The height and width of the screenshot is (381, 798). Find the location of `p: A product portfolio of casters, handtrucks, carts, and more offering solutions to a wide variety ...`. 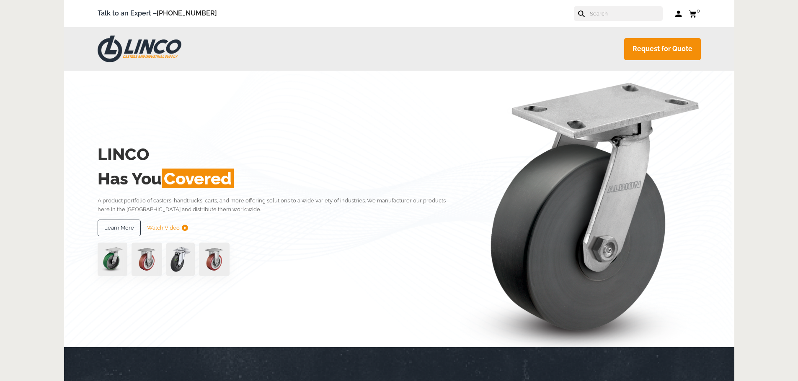

p: A product portfolio of casters, handtrucks, carts, and more offering solutions to a wide variety ... is located at coordinates (278, 205).